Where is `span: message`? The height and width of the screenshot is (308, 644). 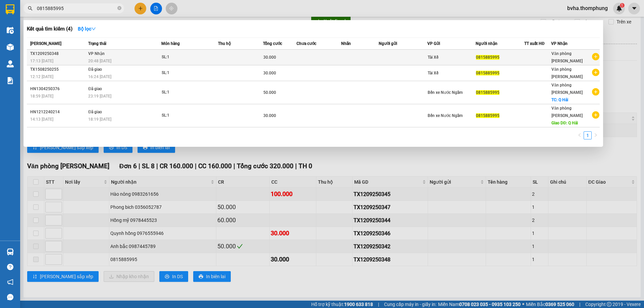
span: message is located at coordinates (10, 297).